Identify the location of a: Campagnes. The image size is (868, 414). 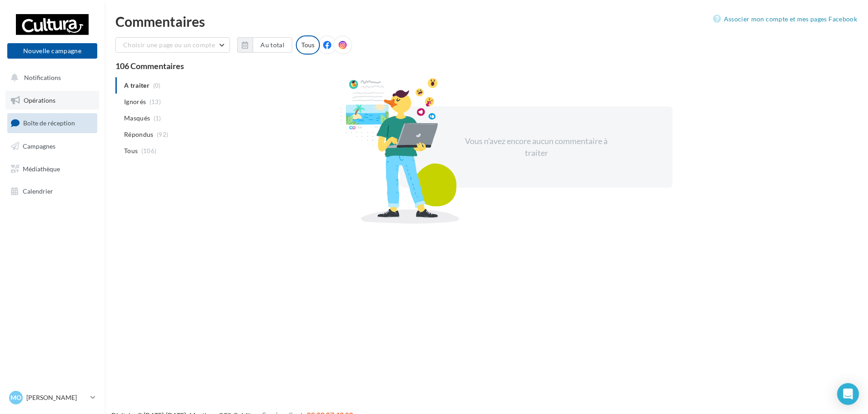
(52, 146).